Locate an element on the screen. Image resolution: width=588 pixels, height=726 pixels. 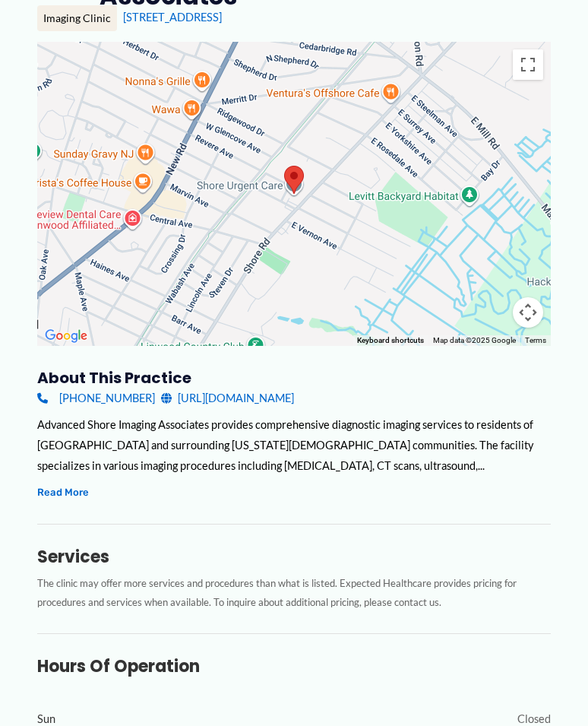
h3: About this practice is located at coordinates (294, 378).